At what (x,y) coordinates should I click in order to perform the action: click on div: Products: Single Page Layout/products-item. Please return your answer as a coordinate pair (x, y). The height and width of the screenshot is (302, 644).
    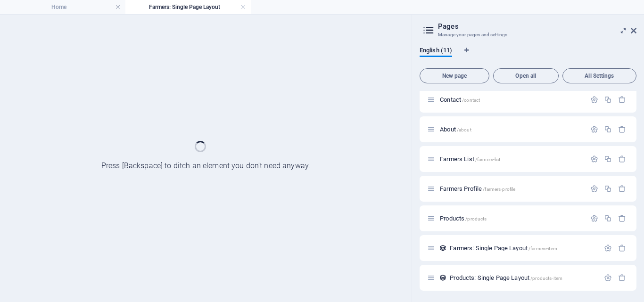
    Looking at the image, I should click on (523, 278).